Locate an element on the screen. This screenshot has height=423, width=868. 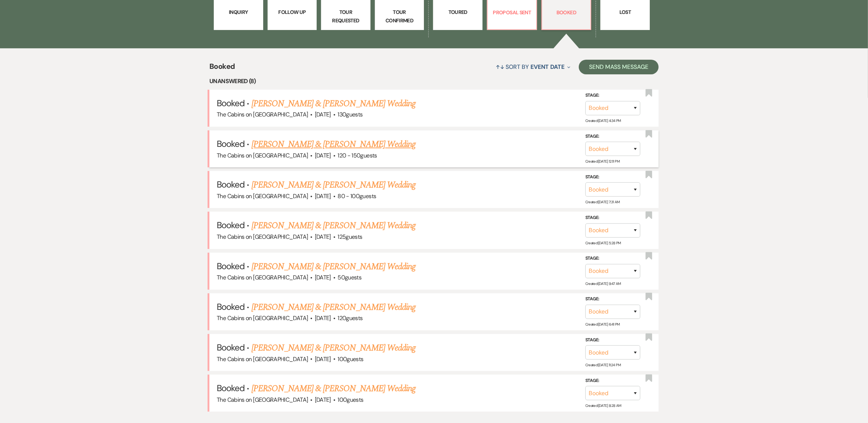
p: Inquiry is located at coordinates (238, 12).